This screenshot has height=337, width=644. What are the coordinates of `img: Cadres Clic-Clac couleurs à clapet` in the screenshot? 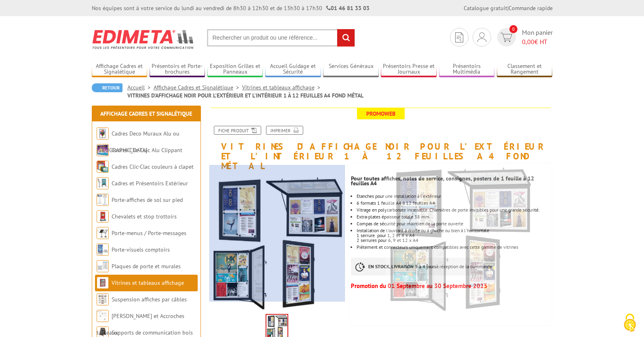 It's located at (103, 167).